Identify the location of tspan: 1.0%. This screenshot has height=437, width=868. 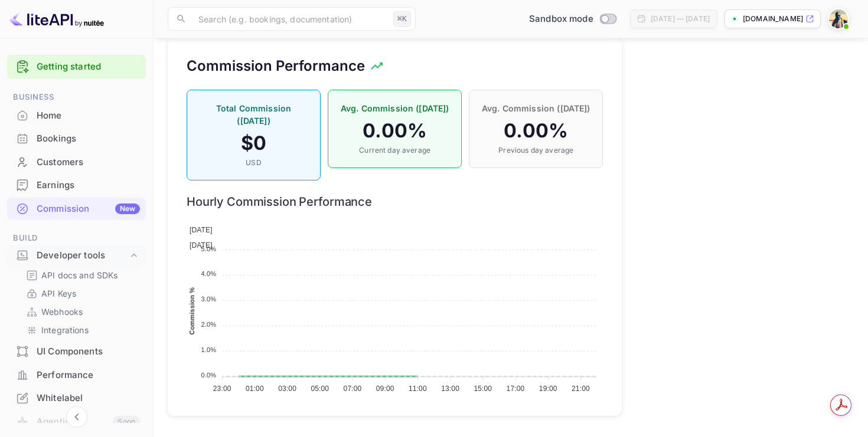
(209, 350).